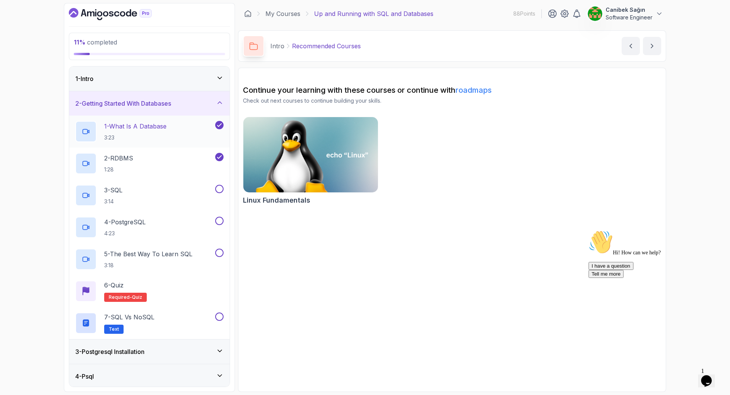  Describe the element at coordinates (80, 42) in the screenshot. I see `span: 11 %` at that location.